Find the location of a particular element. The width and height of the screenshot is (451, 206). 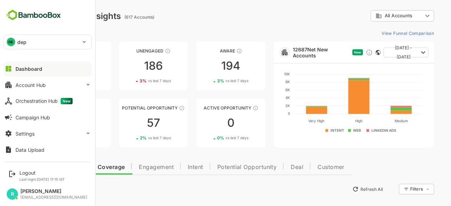

div: These accounts are MQAs and can be passed on to Inside Sales is located at coordinates (157, 108).